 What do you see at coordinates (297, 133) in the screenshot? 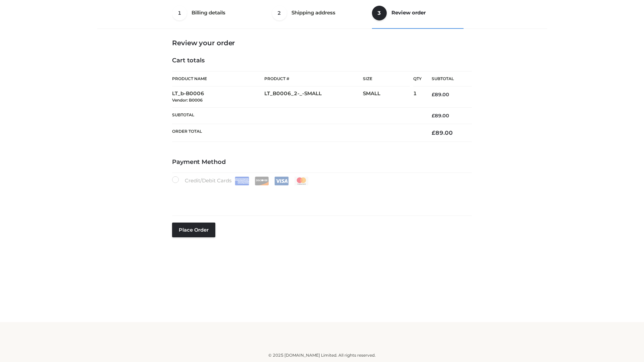
I see `th: Order Total` at bounding box center [297, 133].